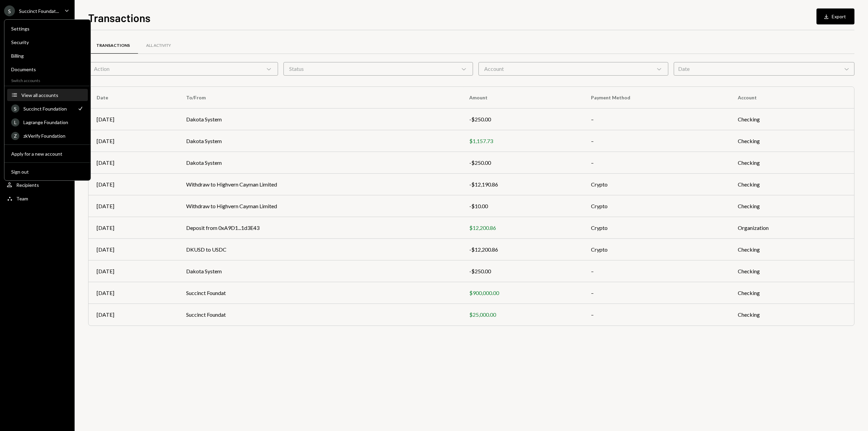  Describe the element at coordinates (39, 11) in the screenshot. I see `div: Succinct Foundat...` at that location.